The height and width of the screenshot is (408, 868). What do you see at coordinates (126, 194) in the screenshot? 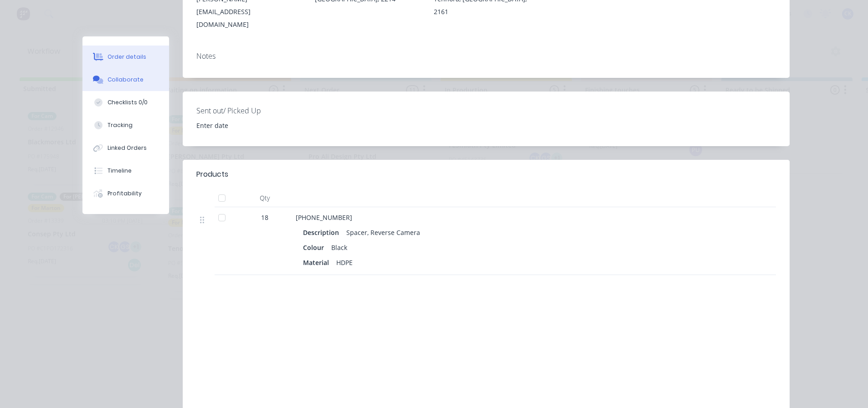
I see `button: Profitability` at bounding box center [126, 194].